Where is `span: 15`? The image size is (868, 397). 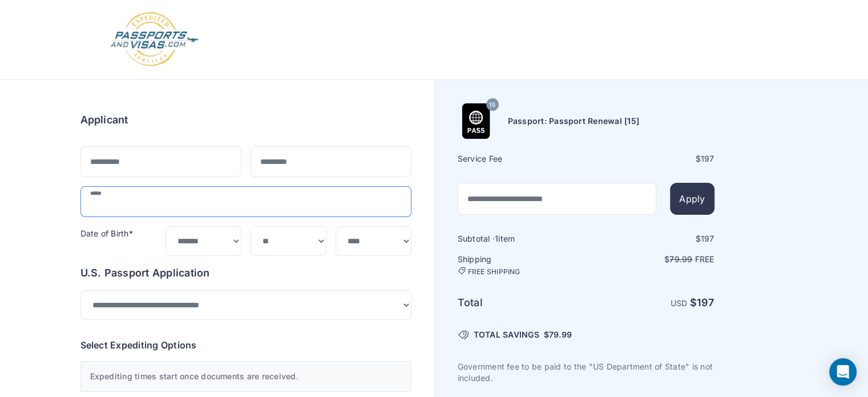 span: 15 is located at coordinates (492, 105).